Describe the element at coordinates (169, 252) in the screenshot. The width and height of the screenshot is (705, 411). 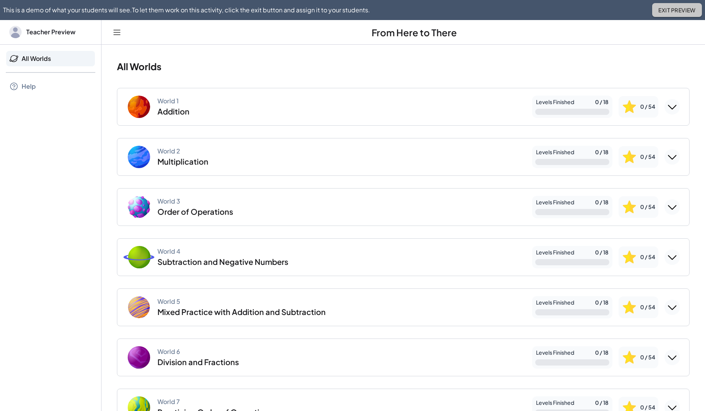
I see `div: World 4` at that location.